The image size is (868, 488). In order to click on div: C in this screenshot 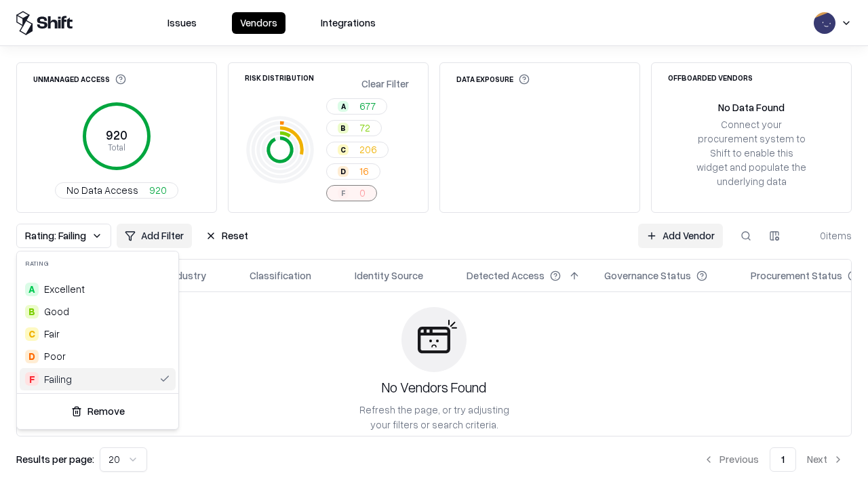, I will do `click(32, 334)`.